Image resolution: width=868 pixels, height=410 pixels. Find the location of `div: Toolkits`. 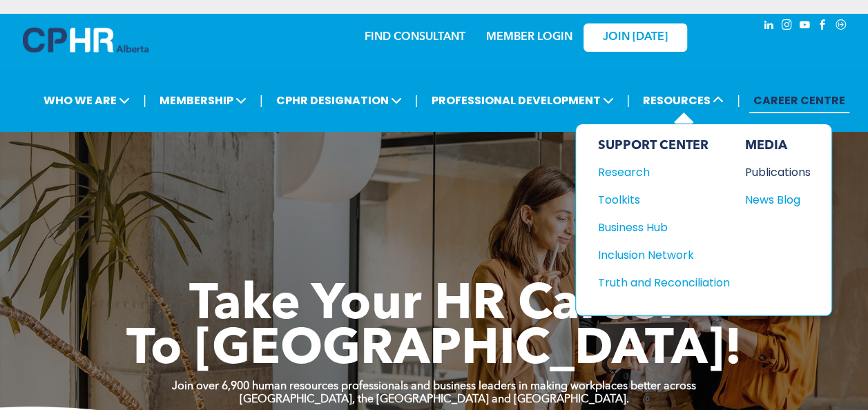

div: Toolkits is located at coordinates (657, 200).